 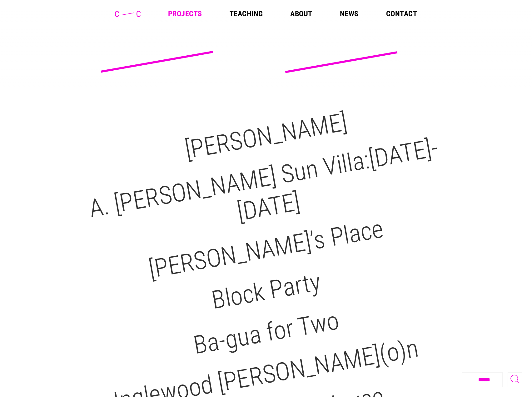 I want to click on button: Toggle Search, so click(x=515, y=379).